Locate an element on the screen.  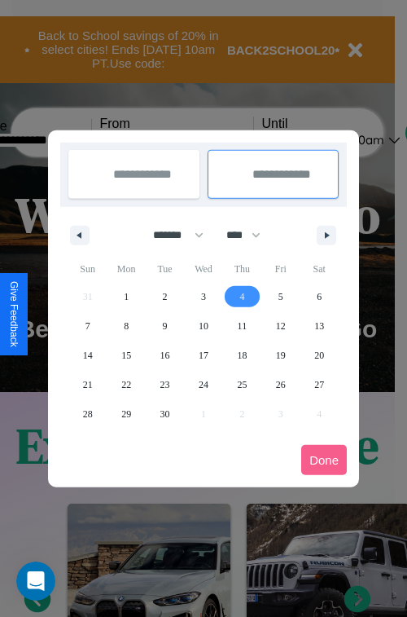
span: 10 is located at coordinates (204, 326).